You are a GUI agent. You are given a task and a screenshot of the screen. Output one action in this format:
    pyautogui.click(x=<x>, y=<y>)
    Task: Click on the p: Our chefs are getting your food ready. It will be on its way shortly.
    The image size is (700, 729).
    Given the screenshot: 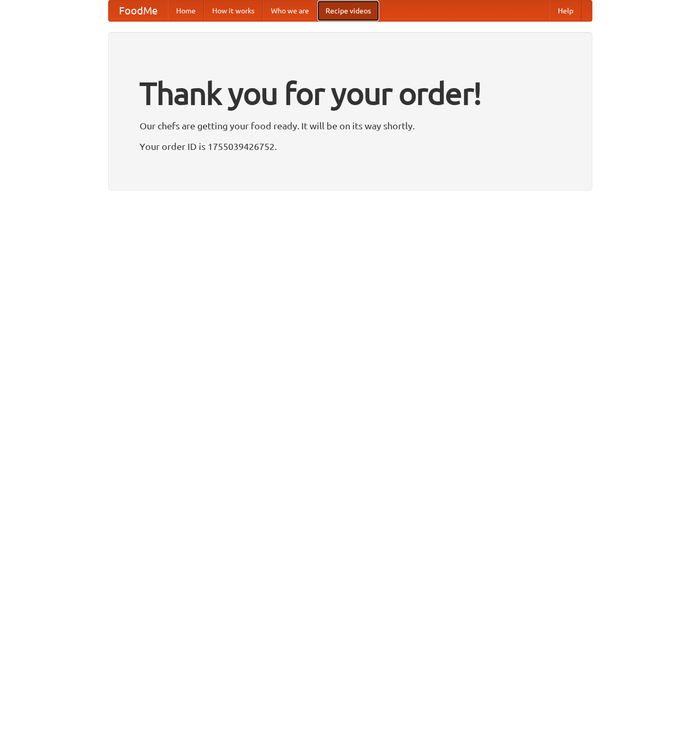 What is the action you would take?
    pyautogui.click(x=350, y=126)
    